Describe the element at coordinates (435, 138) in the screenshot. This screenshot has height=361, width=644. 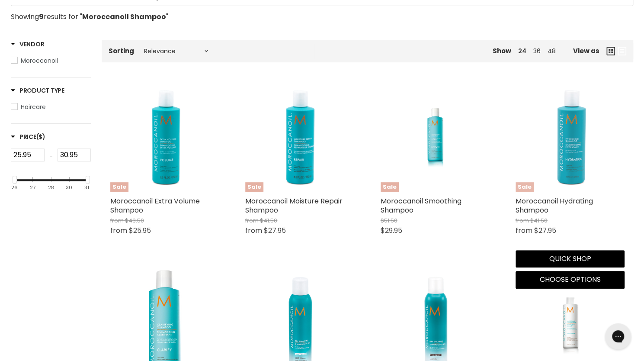
I see `a: Moroccanoil Smoothing ShampooSale` at that location.